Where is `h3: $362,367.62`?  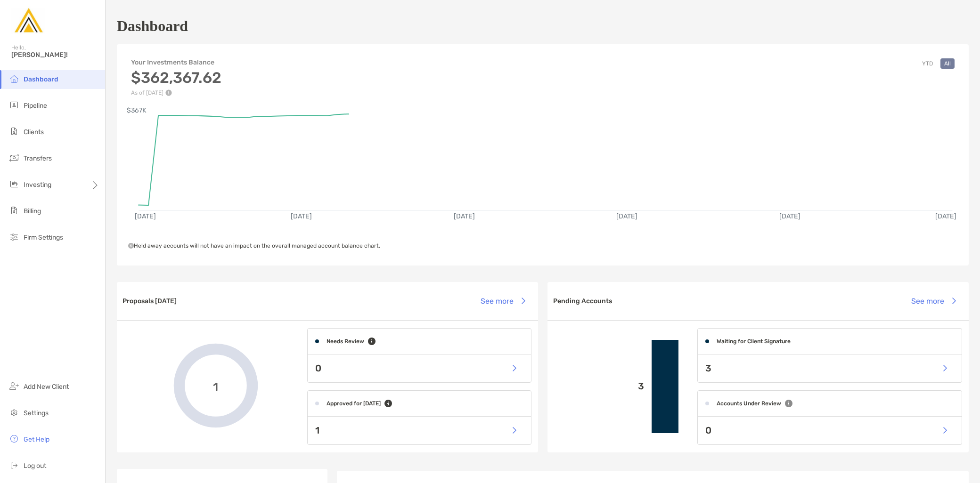
h3: $362,367.62 is located at coordinates (176, 77).